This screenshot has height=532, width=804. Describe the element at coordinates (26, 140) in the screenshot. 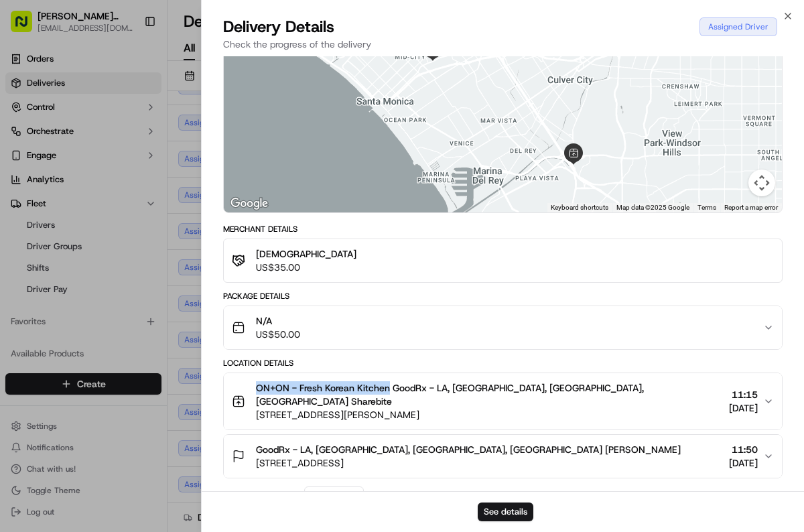

I see `img: 1736555255976-a54dd68f-1ca7-489b-9aae-adbdc363a1c4` at that location.